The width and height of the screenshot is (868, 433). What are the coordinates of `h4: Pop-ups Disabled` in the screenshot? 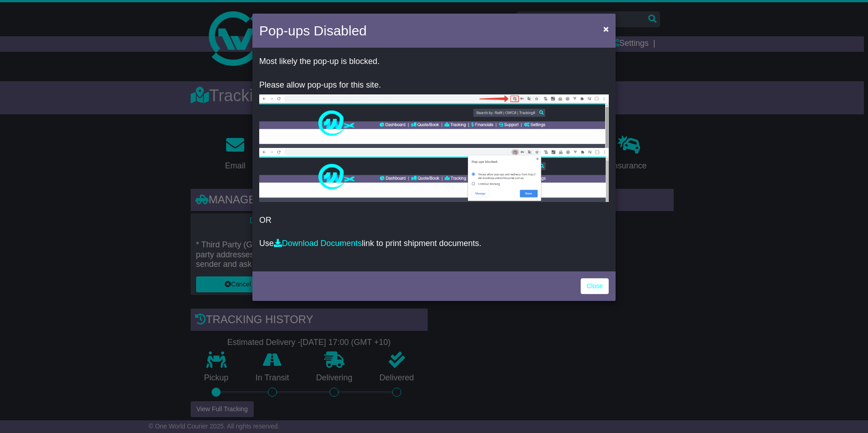 It's located at (313, 30).